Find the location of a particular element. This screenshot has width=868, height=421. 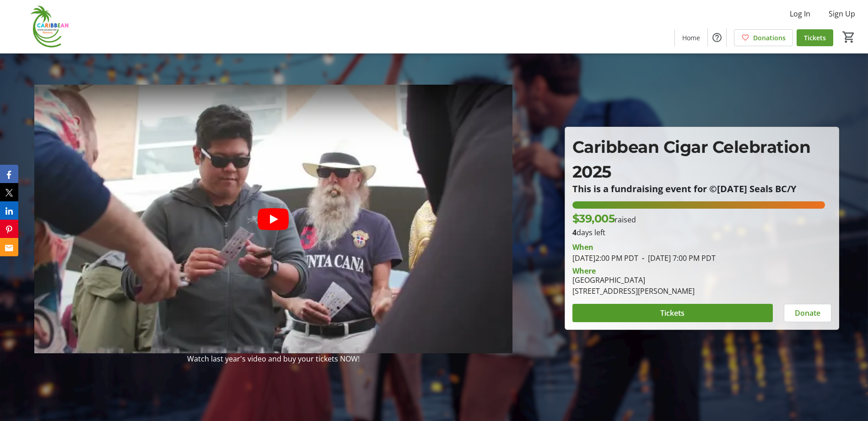

span: Home is located at coordinates (691, 37).